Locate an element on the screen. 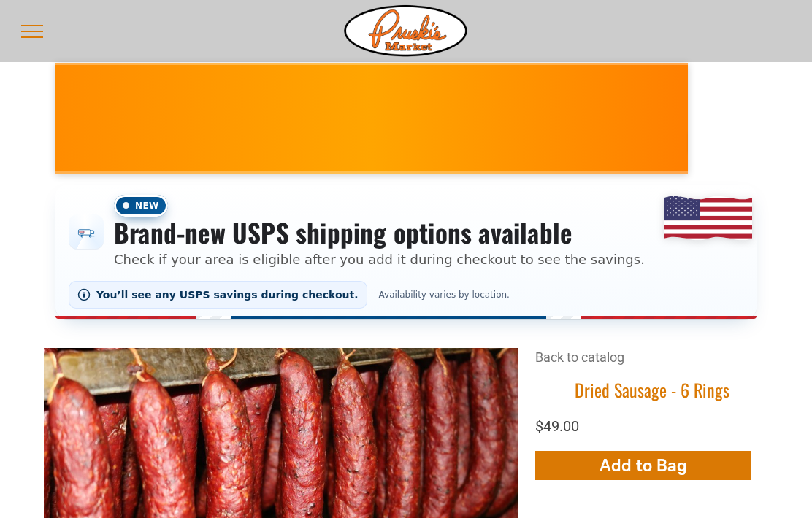 Image resolution: width=812 pixels, height=518 pixels. span: You’ll see any USPS savings during checkout. is located at coordinates (227, 295).